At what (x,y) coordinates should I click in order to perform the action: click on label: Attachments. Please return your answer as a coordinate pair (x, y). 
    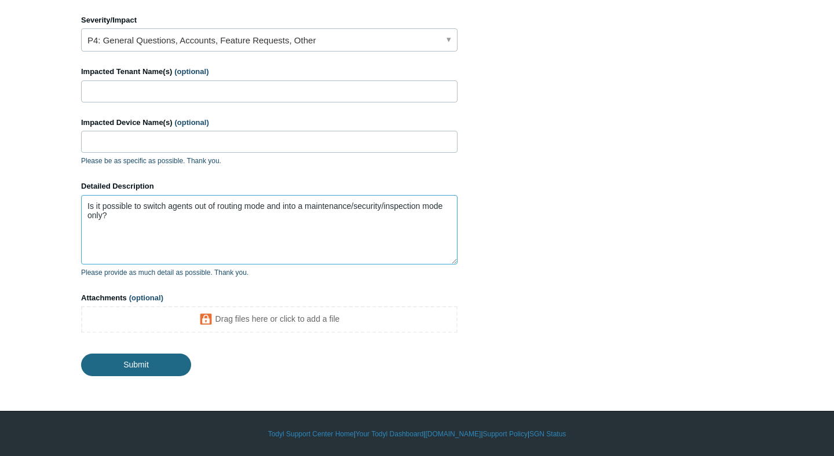
    Looking at the image, I should click on (269, 298).